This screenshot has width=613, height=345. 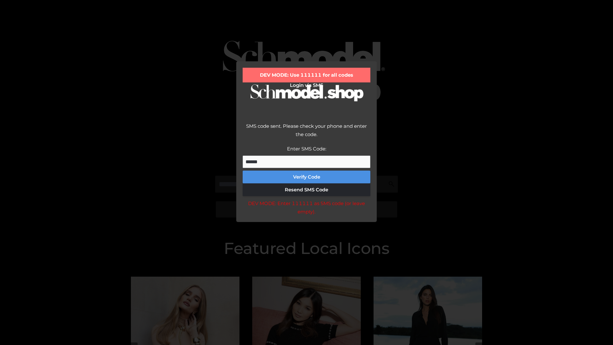 I want to click on button: Resend SMS Code, so click(x=307, y=190).